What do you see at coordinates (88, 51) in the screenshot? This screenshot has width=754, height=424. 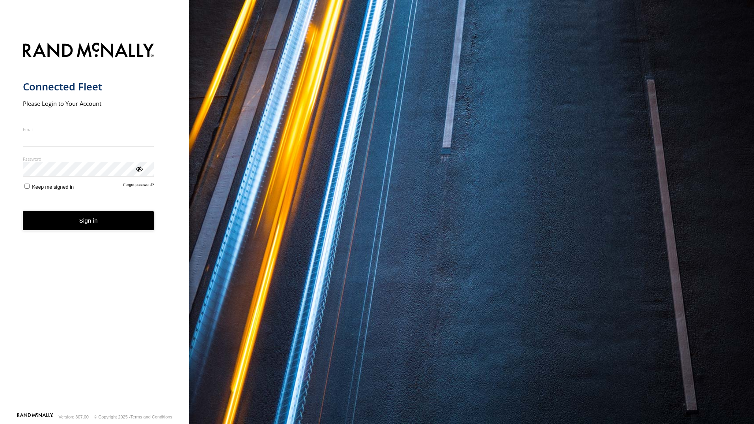 I see `img: Rand McNally` at bounding box center [88, 51].